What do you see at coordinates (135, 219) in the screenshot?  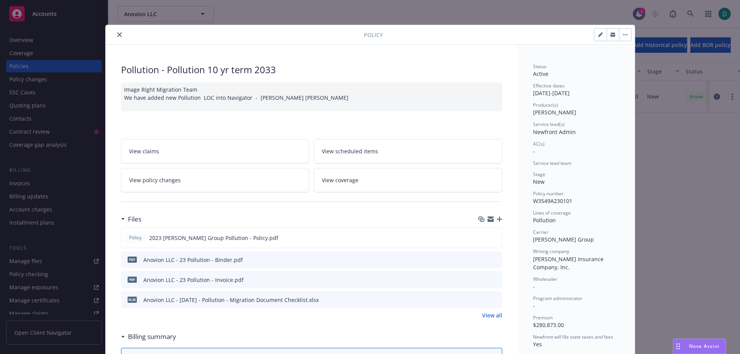 I see `h3: Files` at bounding box center [135, 219].